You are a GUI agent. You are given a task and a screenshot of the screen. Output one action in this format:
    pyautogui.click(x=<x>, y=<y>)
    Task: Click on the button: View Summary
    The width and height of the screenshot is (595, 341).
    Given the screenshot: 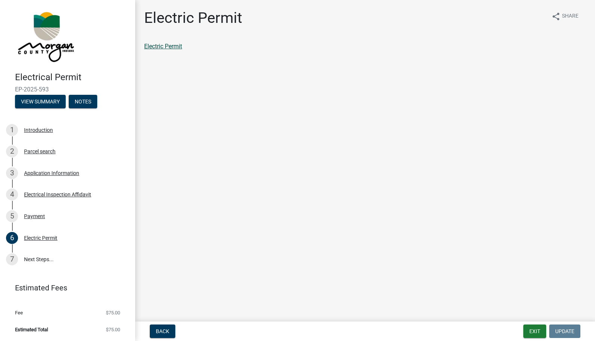 What is the action you would take?
    pyautogui.click(x=40, y=102)
    